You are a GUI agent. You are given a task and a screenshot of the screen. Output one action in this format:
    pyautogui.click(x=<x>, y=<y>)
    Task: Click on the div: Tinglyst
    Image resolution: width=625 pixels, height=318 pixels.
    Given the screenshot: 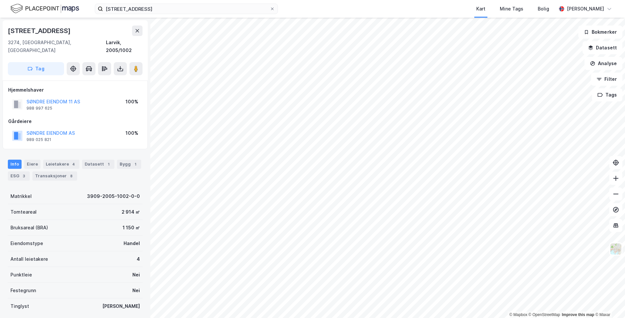 What is the action you would take?
    pyautogui.click(x=20, y=306)
    